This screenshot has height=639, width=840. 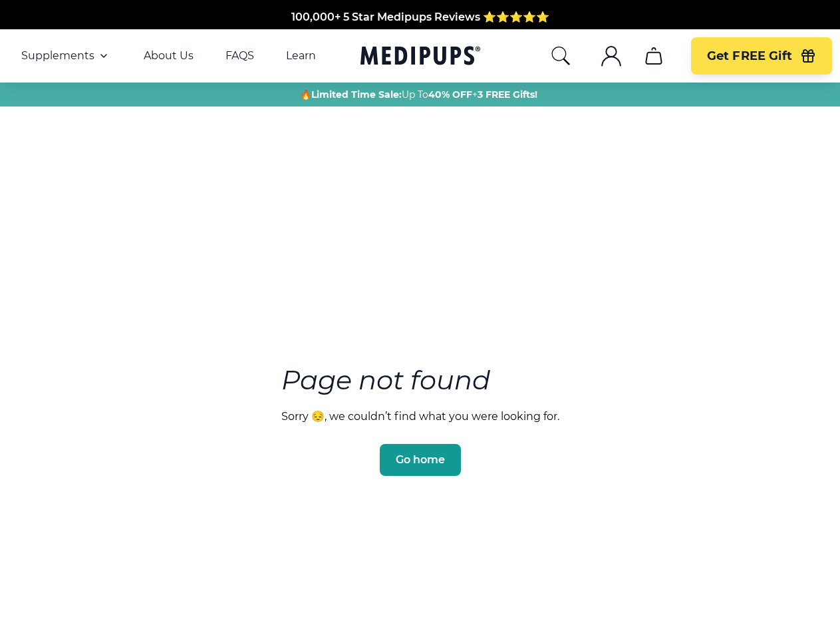 I want to click on button: Get FREE Gift, so click(x=762, y=56).